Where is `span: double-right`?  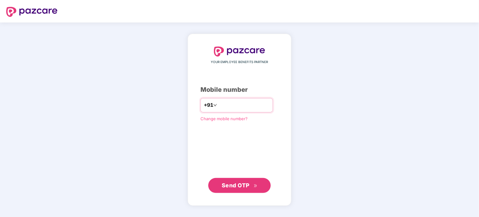 span: double-right is located at coordinates (255, 186).